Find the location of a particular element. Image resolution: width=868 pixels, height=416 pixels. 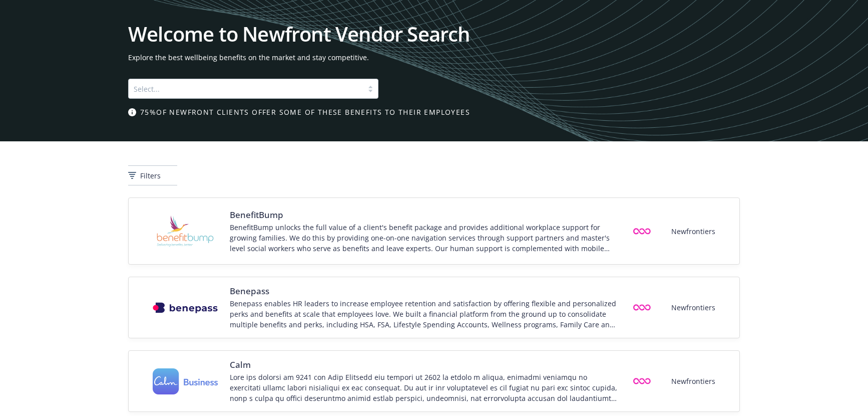

span: Explore the best wellbeing benefits on the market and stay competitive. is located at coordinates (434, 57).